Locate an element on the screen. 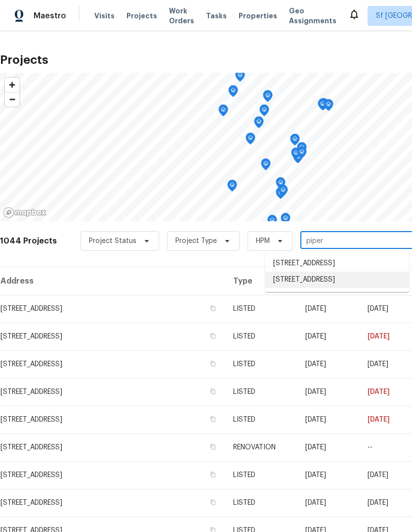 Image resolution: width=412 pixels, height=532 pixels. span: Zoom in is located at coordinates (12, 85).